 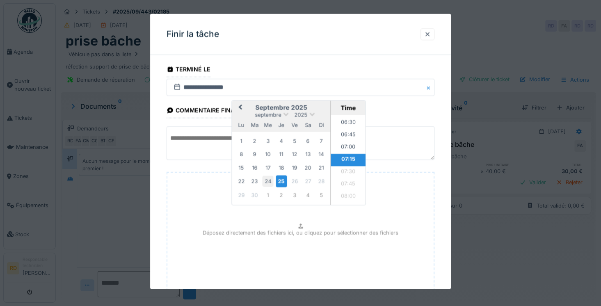 I want to click on div: Not available dimanche 28 septembre 2025, so click(x=321, y=181).